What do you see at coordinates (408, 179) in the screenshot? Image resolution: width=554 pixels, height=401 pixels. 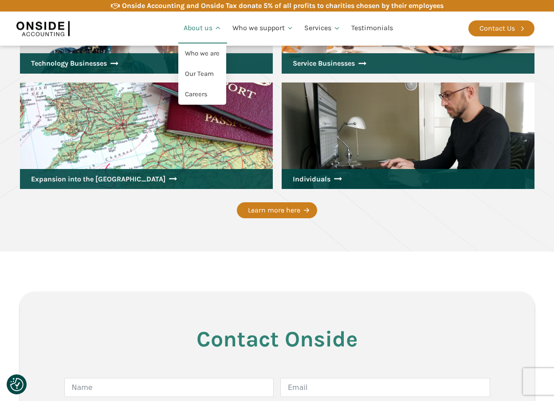 I see `a: Individuals` at bounding box center [408, 179].